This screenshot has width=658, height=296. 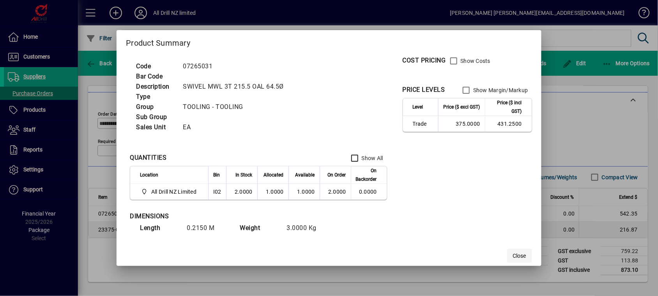 What do you see at coordinates (227, 216) in the screenshot?
I see `div: DIMENSIONS` at bounding box center [227, 216].